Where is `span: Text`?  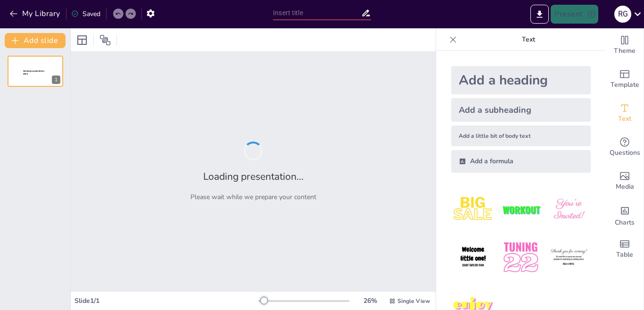
span: Text is located at coordinates (625, 119).